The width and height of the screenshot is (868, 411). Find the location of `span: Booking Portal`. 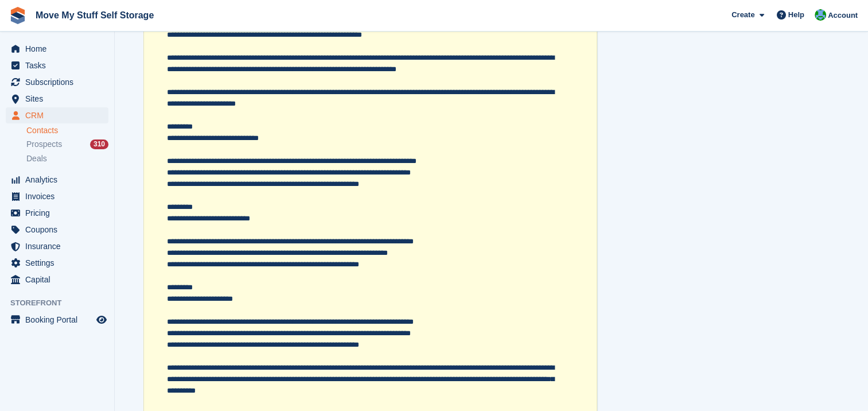

span: Booking Portal is located at coordinates (60, 320).